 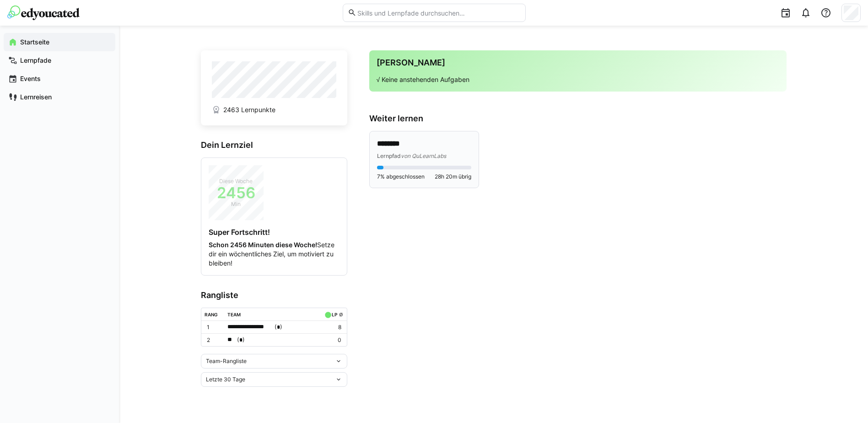 I want to click on p: 0, so click(x=332, y=340).